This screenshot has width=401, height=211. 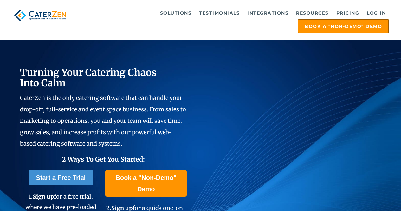 I want to click on img: caterzen, so click(x=40, y=15).